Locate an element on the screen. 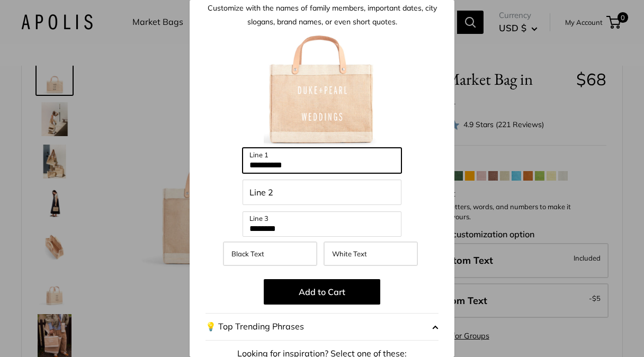 The height and width of the screenshot is (357, 644). button: Add to Cart is located at coordinates (322, 292).